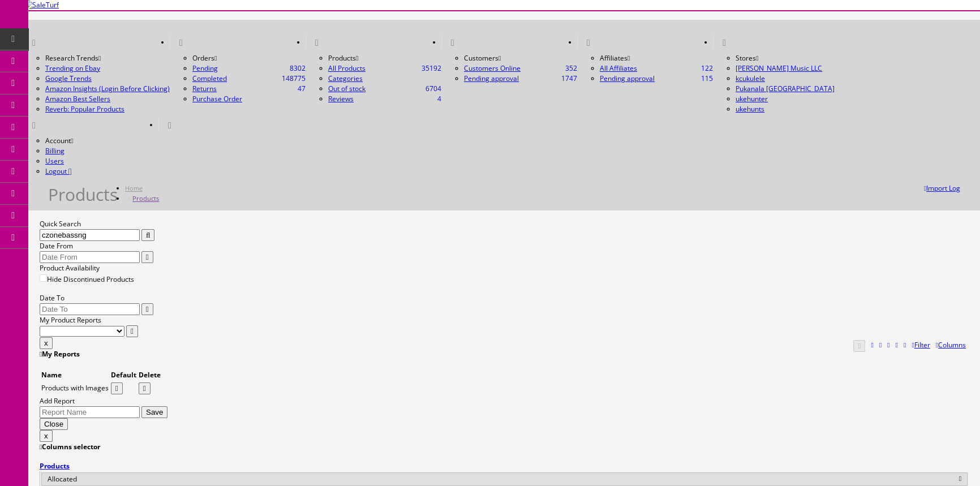  I want to click on input: Hide Discontinued Products, so click(43, 277).